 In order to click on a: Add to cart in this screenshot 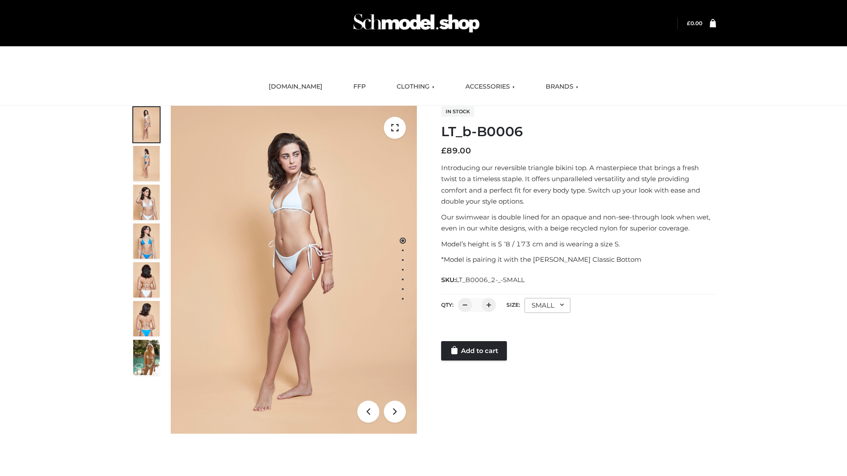, I will do `click(474, 351)`.